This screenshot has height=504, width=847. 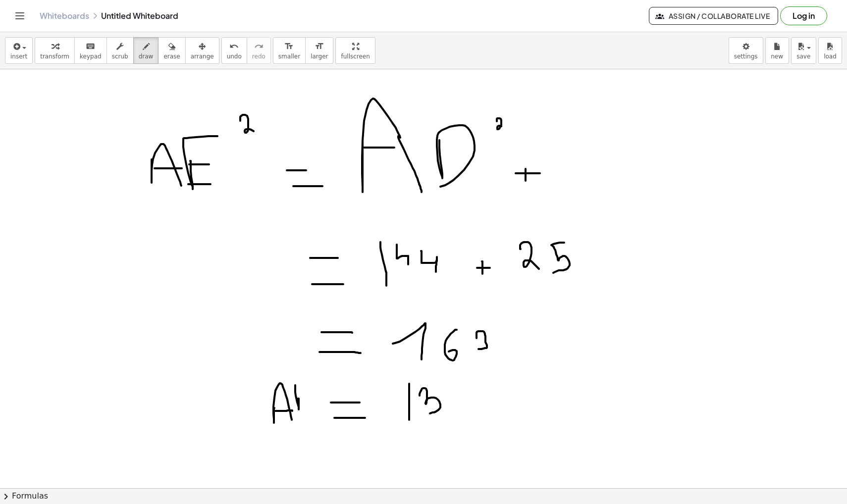 I want to click on i: undo, so click(x=234, y=46).